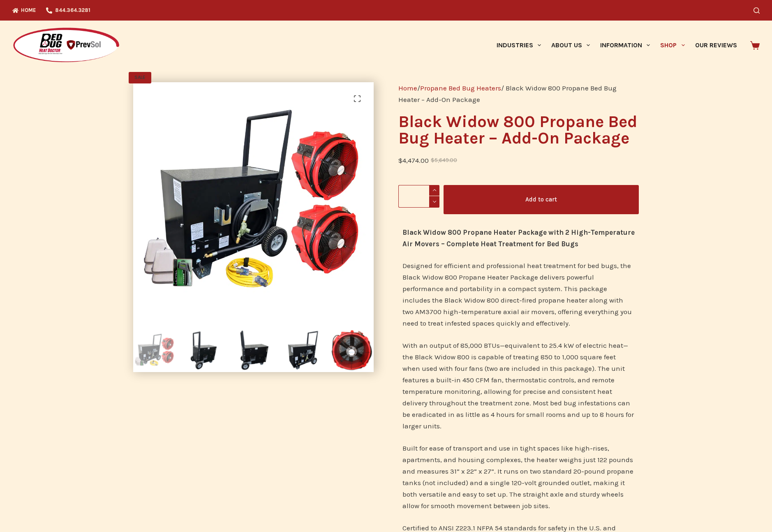 The width and height of the screenshot is (772, 532). What do you see at coordinates (444, 160) in the screenshot?
I see `bdi: 5,649.00` at bounding box center [444, 160].